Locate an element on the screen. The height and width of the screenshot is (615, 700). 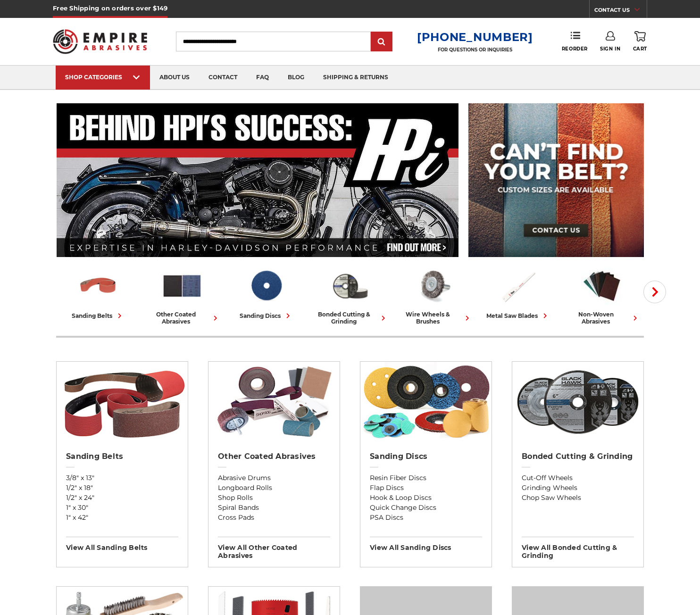
a: Grinding Wheels is located at coordinates (578, 488).